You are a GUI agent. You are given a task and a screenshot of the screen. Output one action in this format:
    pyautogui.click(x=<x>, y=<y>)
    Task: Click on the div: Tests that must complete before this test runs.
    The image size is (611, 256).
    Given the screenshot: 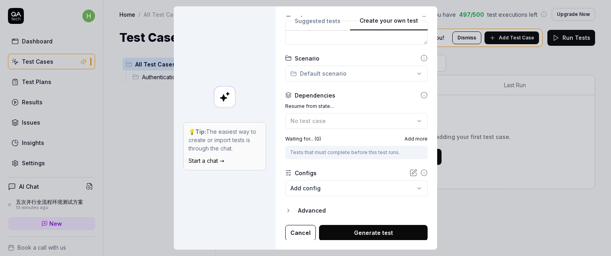 What is the action you would take?
    pyautogui.click(x=357, y=152)
    